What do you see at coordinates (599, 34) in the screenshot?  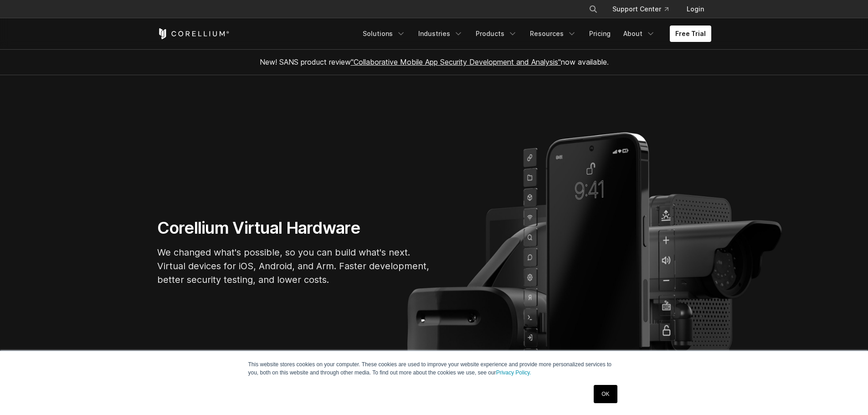 I see `a: Pricing` at bounding box center [599, 34].